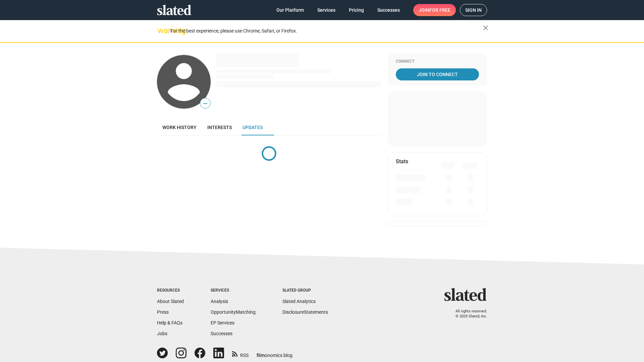  What do you see at coordinates (233, 290) in the screenshot?
I see `div: Services` at bounding box center [233, 290].